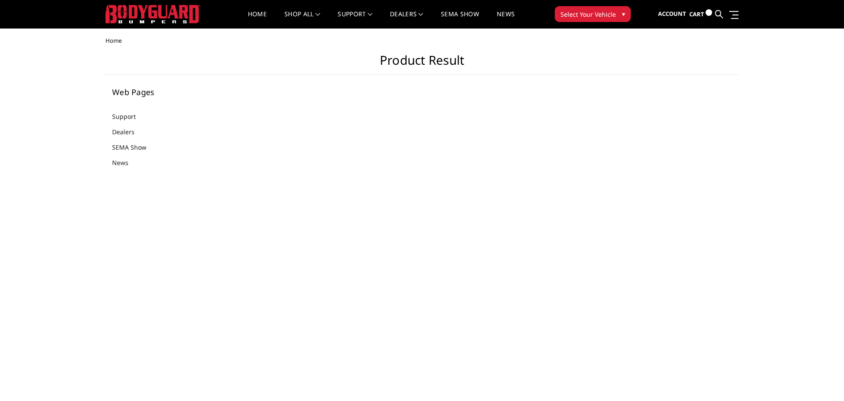 The image size is (844, 401). What do you see at coordinates (593, 14) in the screenshot?
I see `button: Select Your Vehicle` at bounding box center [593, 14].